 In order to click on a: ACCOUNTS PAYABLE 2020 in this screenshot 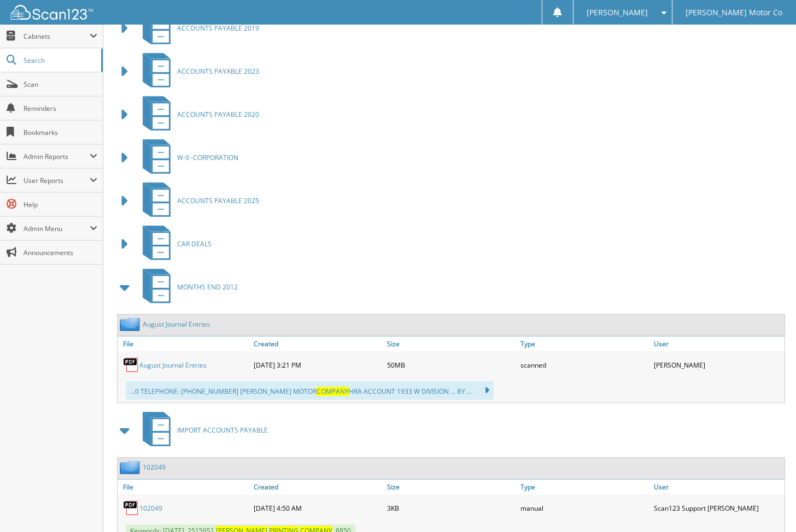, I will do `click(197, 114)`.